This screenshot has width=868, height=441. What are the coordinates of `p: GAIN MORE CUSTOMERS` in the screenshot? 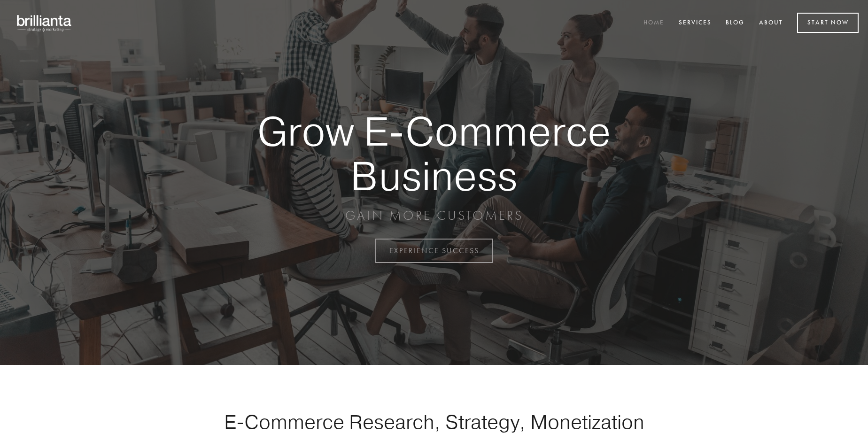 It's located at (434, 216).